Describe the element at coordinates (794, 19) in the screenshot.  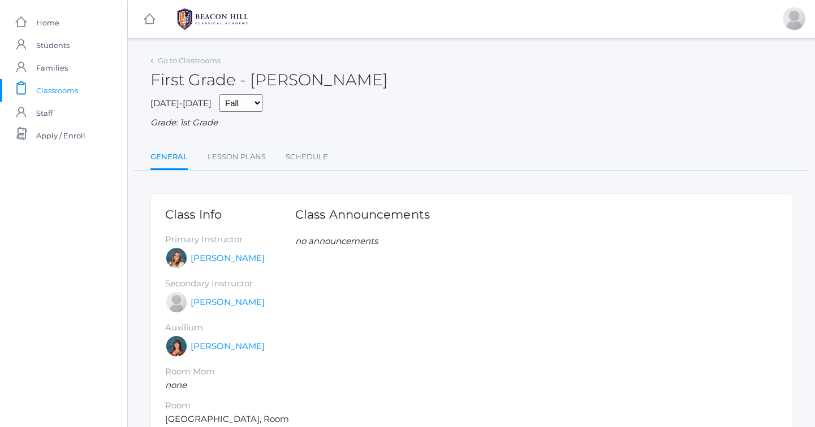
I see `div: Alyssa Pedrick` at that location.